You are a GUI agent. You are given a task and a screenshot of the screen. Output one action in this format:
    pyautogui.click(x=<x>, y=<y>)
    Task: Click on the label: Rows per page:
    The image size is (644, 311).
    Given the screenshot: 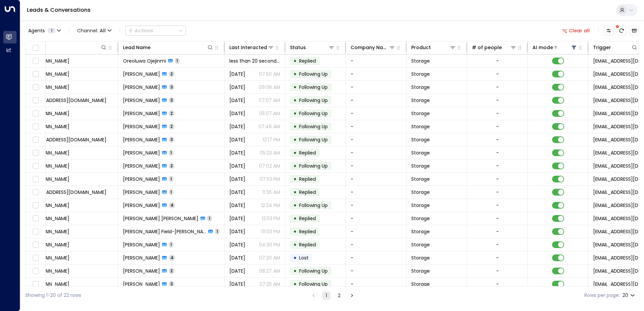 What is the action you would take?
    pyautogui.click(x=602, y=295)
    